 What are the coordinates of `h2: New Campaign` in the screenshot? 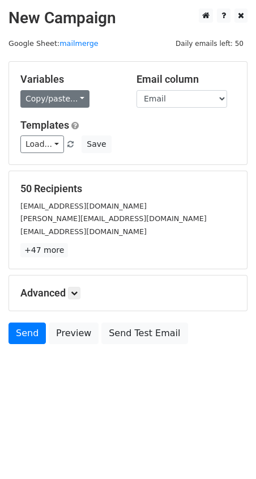 It's located at (128, 18).